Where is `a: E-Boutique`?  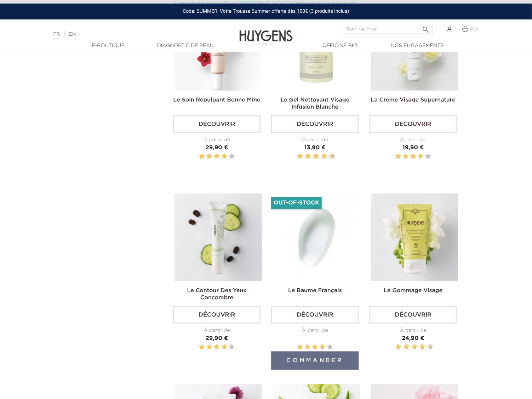
a: E-Boutique is located at coordinates (108, 46).